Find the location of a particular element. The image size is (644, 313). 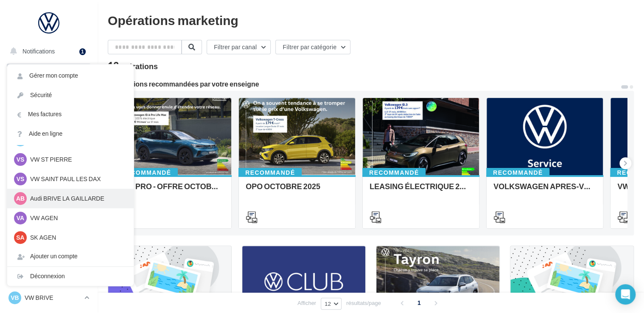

p: Audi BRIVE LA GAILLARDE is located at coordinates (77, 199).